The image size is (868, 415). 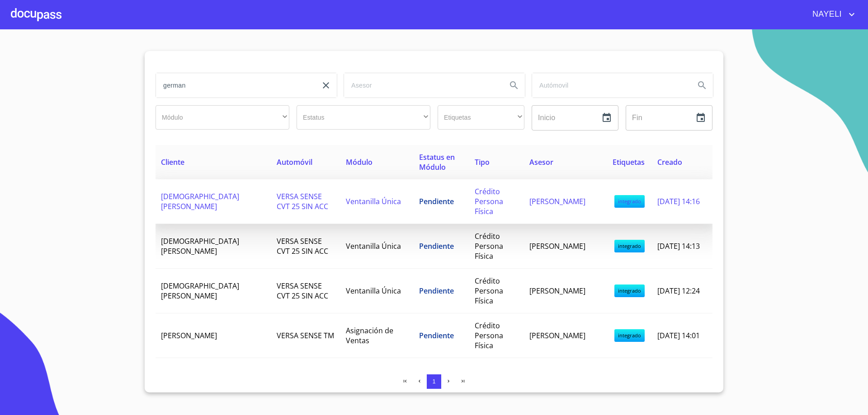 What do you see at coordinates (541, 162) in the screenshot?
I see `span: Asesor` at bounding box center [541, 162].